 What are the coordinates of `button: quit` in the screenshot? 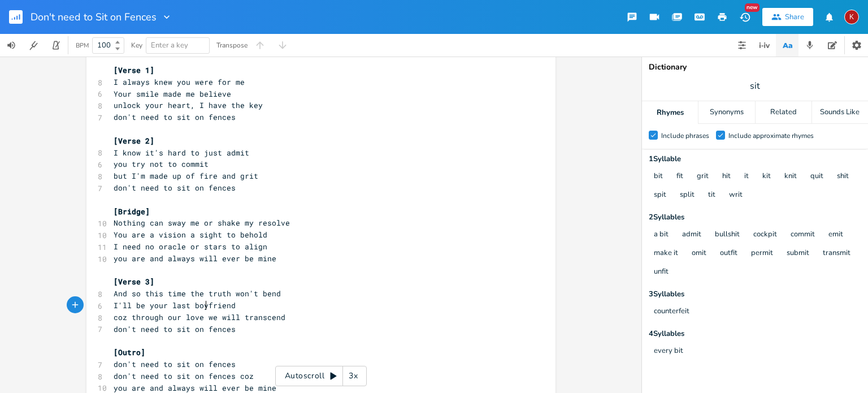 It's located at (817, 177).